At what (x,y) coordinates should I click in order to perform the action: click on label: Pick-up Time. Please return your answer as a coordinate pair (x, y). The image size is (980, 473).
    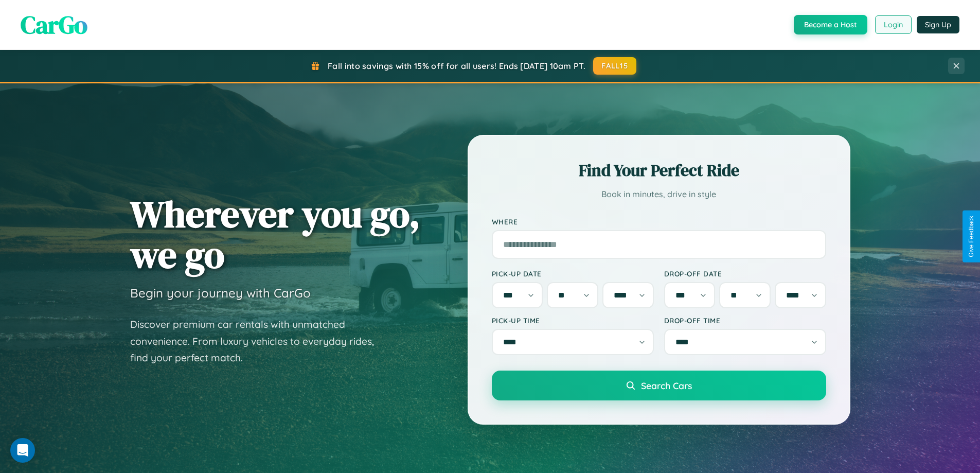
    Looking at the image, I should click on (573, 320).